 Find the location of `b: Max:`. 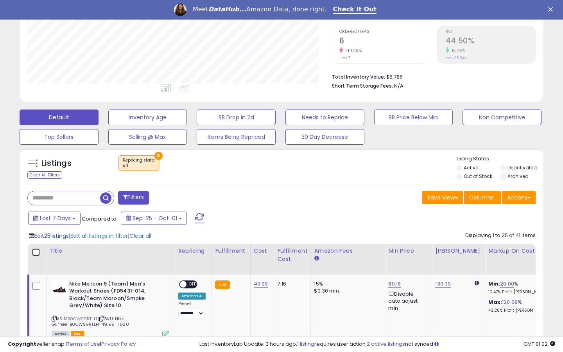

b: Max: is located at coordinates (495, 302).